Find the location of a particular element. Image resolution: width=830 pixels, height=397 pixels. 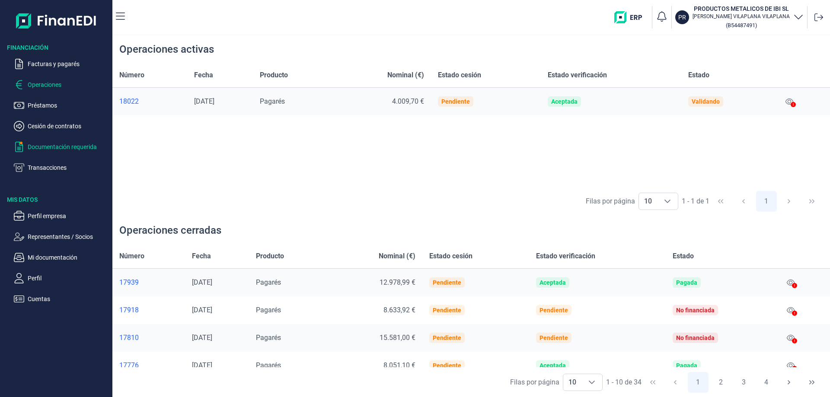

p: Perfil empresa is located at coordinates (68, 216).